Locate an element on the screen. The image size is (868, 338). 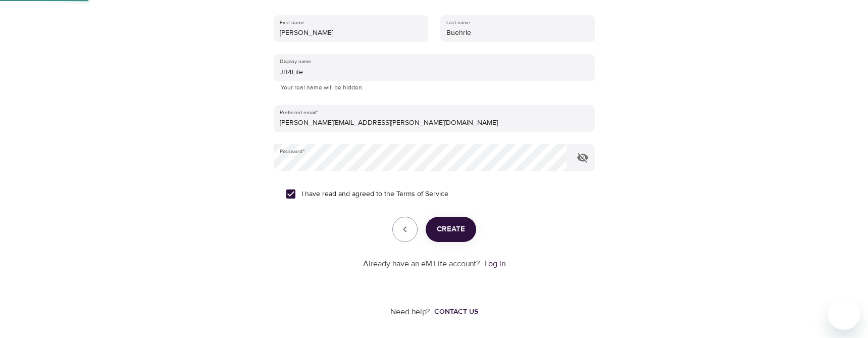
a: Log in is located at coordinates (495, 263).